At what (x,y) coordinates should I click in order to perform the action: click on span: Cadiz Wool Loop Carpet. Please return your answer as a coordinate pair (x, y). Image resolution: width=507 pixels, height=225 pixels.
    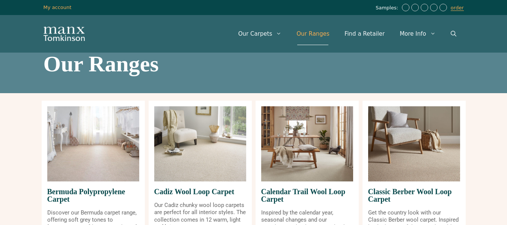
    Looking at the image, I should click on (200, 191).